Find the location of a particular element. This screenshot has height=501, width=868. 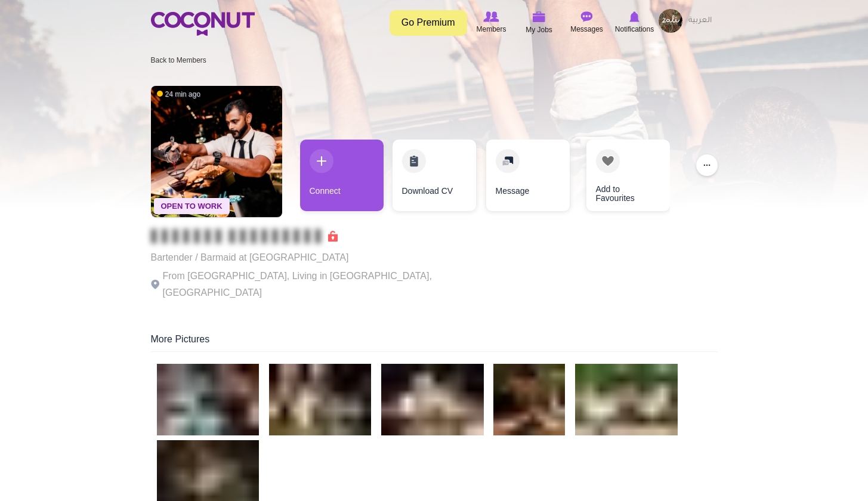

a: Back to Members is located at coordinates (178, 60).